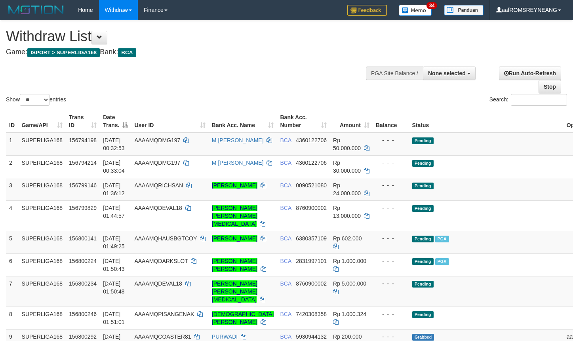 This screenshot has width=573, height=341. I want to click on span: 34, so click(432, 6).